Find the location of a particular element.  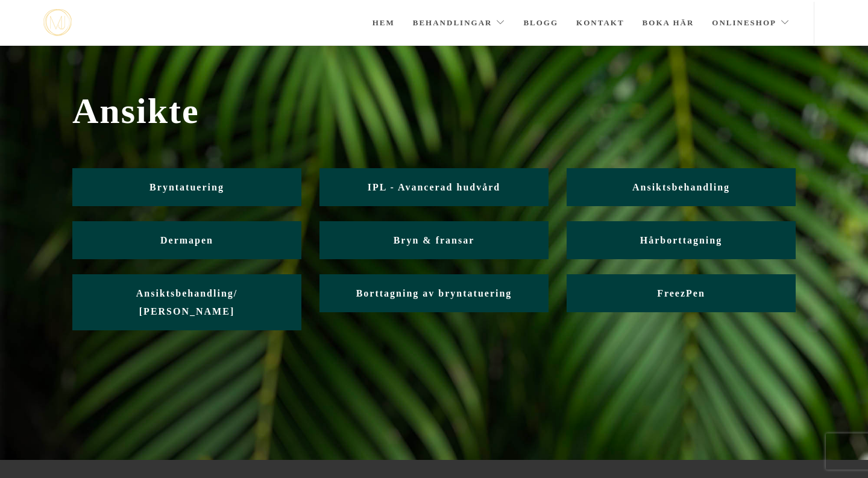

span: Bryntatuering is located at coordinates (187, 187).